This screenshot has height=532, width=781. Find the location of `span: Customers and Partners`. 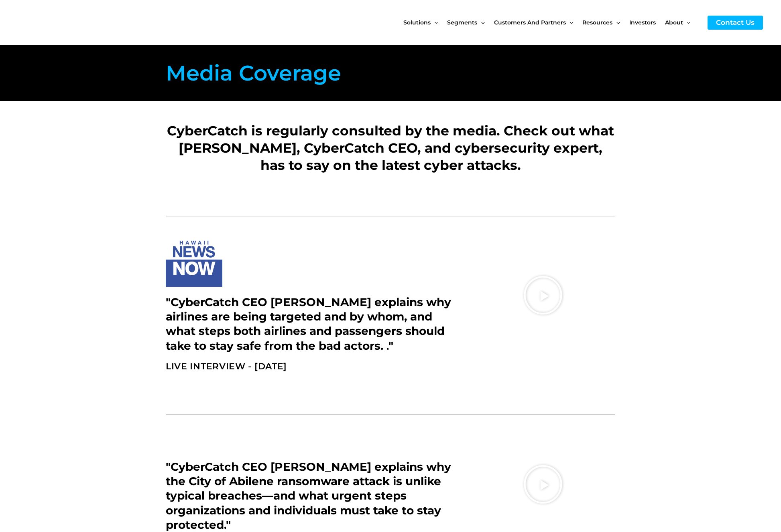

span: Customers and Partners is located at coordinates (530, 23).